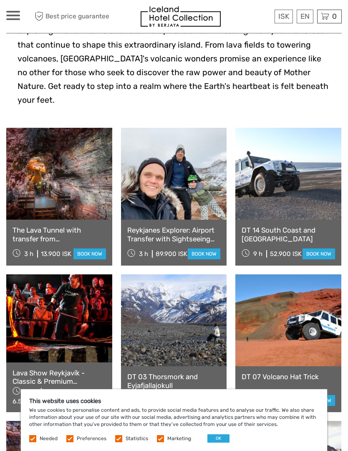  I want to click on span: 9 h, so click(258, 254).